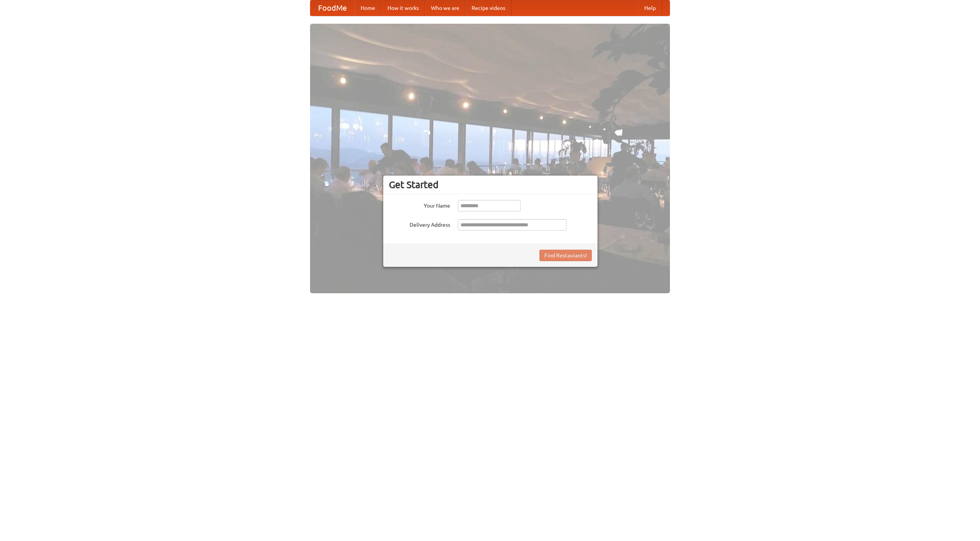 The width and height of the screenshot is (980, 541). Describe the element at coordinates (489, 8) in the screenshot. I see `a: Recipe videos` at that location.